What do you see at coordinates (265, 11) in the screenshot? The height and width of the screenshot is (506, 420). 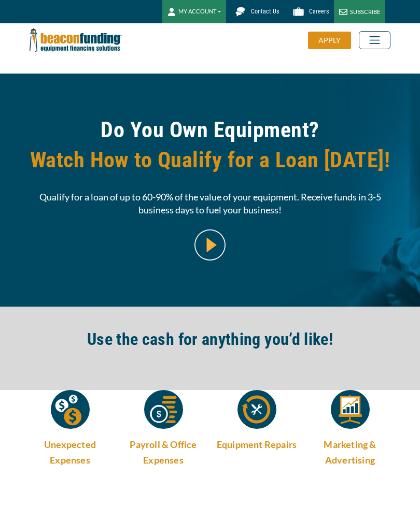 I see `span: Contact Us` at bounding box center [265, 11].